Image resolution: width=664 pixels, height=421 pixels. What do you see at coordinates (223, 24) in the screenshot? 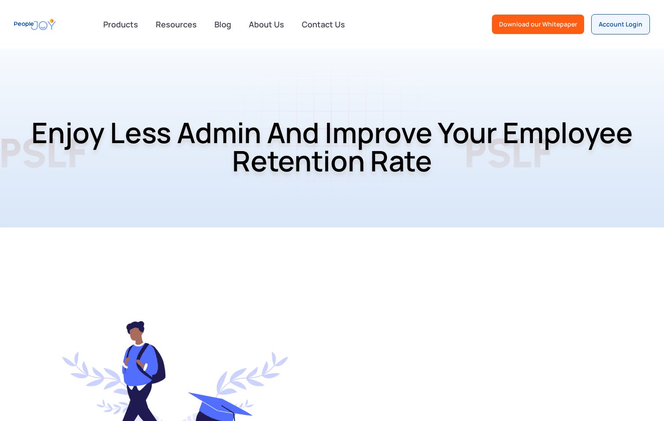
I see `a: Blog` at bounding box center [223, 24].